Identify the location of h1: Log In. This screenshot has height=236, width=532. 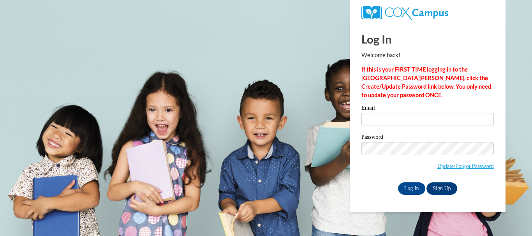
(427, 39).